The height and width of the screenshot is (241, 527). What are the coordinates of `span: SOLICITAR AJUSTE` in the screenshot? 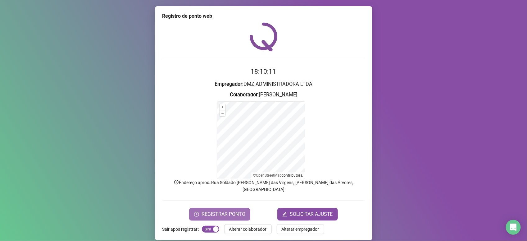 It's located at (311, 214).